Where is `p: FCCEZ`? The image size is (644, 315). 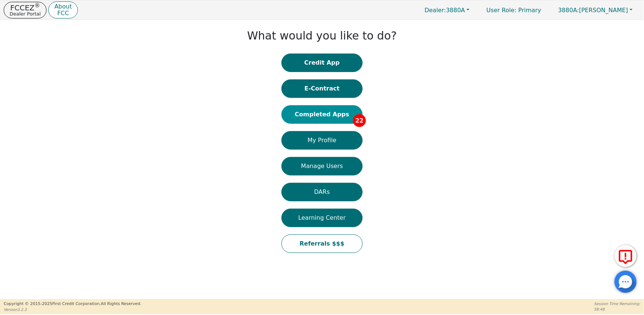
p: FCCEZ is located at coordinates (25, 8).